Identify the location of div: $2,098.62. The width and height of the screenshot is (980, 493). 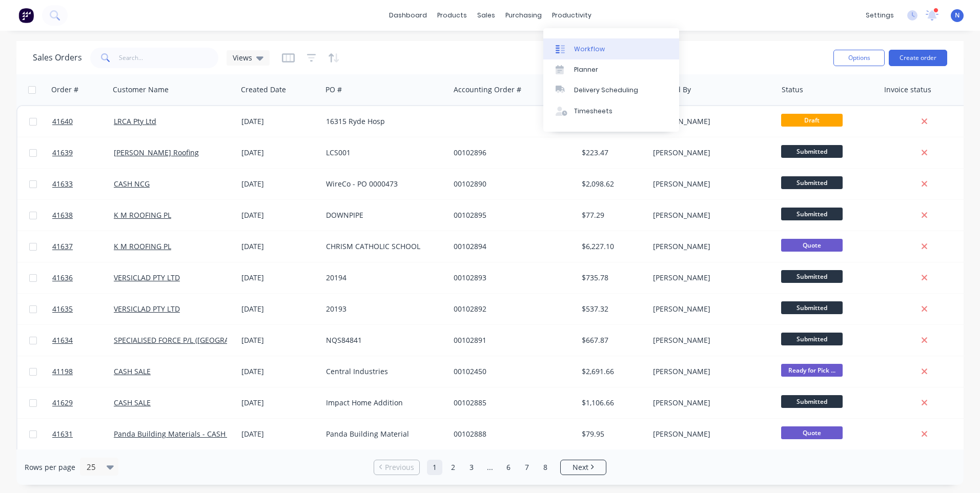
(612, 184).